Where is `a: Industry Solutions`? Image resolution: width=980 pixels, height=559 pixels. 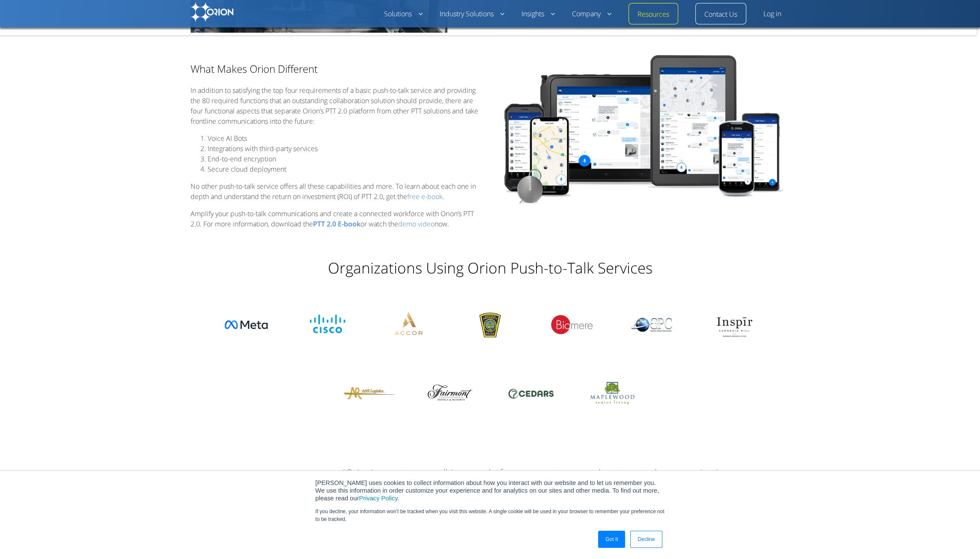 a: Industry Solutions is located at coordinates (472, 14).